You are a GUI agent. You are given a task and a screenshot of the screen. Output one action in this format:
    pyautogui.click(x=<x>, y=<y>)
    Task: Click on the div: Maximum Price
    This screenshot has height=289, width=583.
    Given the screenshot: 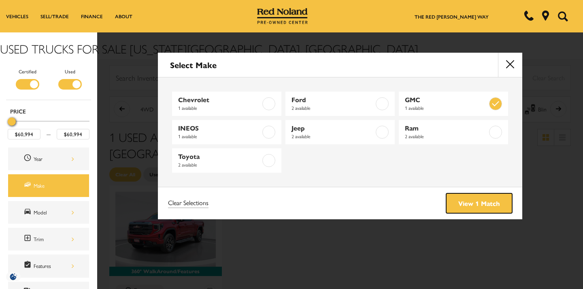 What is the action you would take?
    pyautogui.click(x=12, y=122)
    